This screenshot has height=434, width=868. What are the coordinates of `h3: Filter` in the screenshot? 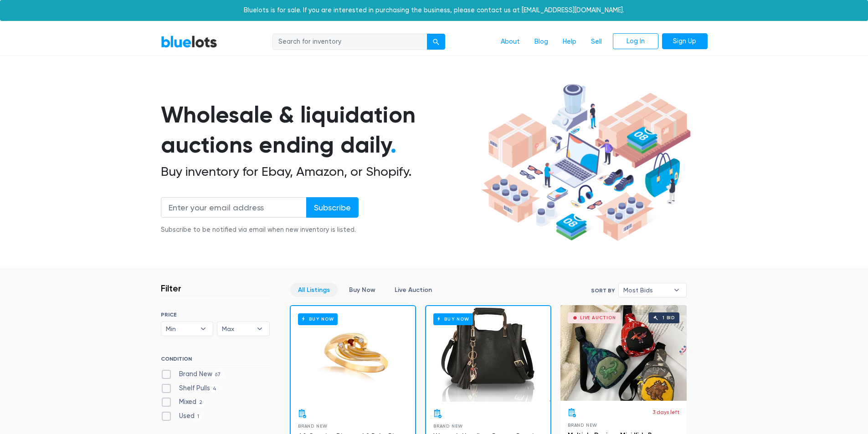 It's located at (171, 289).